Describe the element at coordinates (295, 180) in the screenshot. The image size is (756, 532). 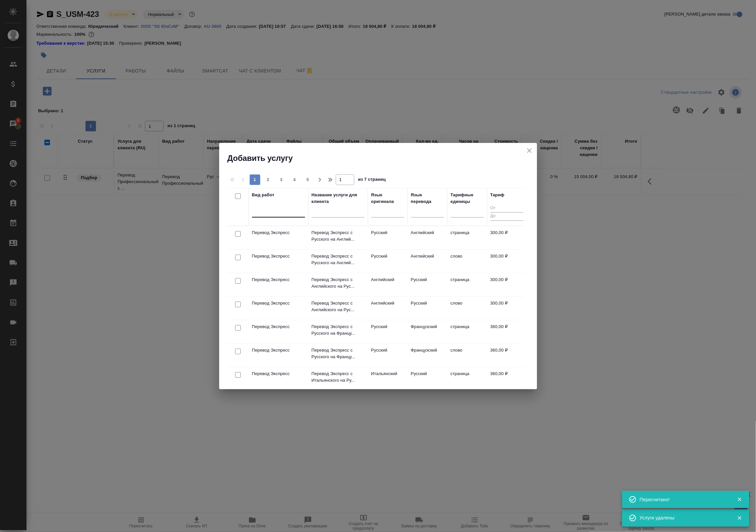
I see `span: 4` at that location.